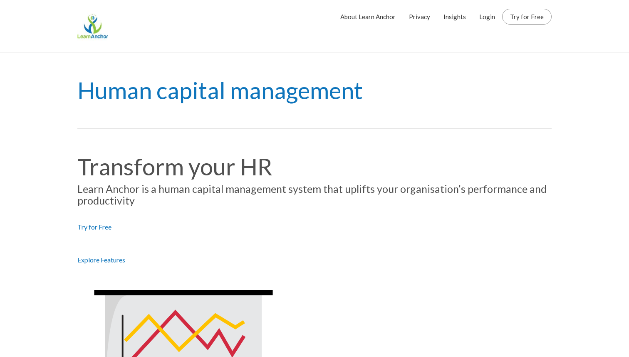  What do you see at coordinates (419, 17) in the screenshot?
I see `a: Privacy` at bounding box center [419, 17].